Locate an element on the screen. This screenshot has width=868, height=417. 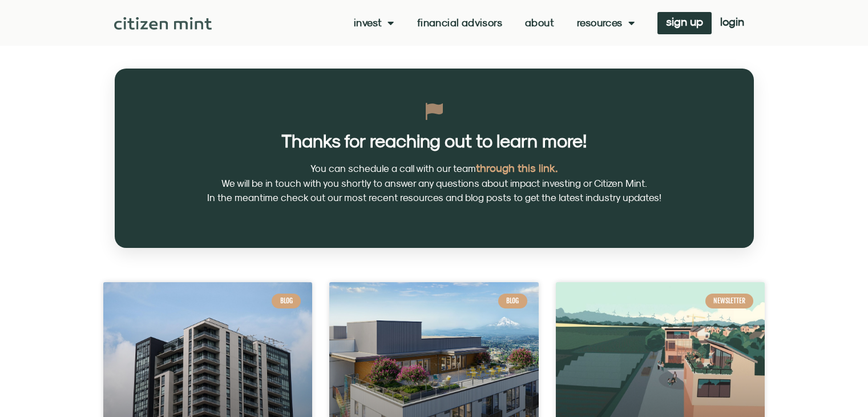
a: sign up is located at coordinates (684, 23).